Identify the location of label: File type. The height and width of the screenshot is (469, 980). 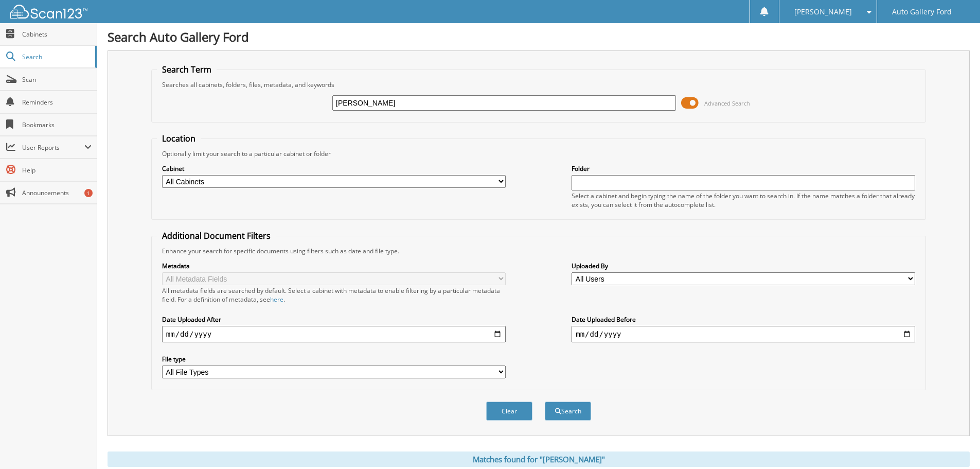
(334, 359).